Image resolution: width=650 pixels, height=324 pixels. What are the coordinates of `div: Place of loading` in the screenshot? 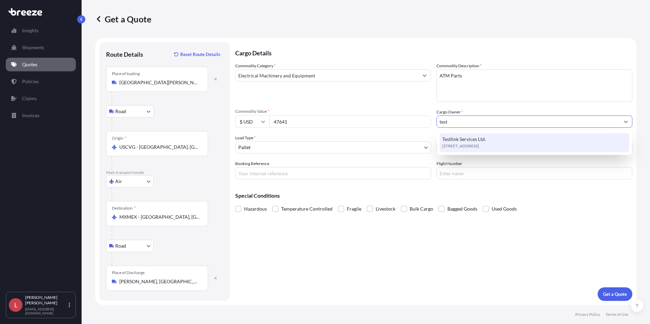 It's located at (126, 74).